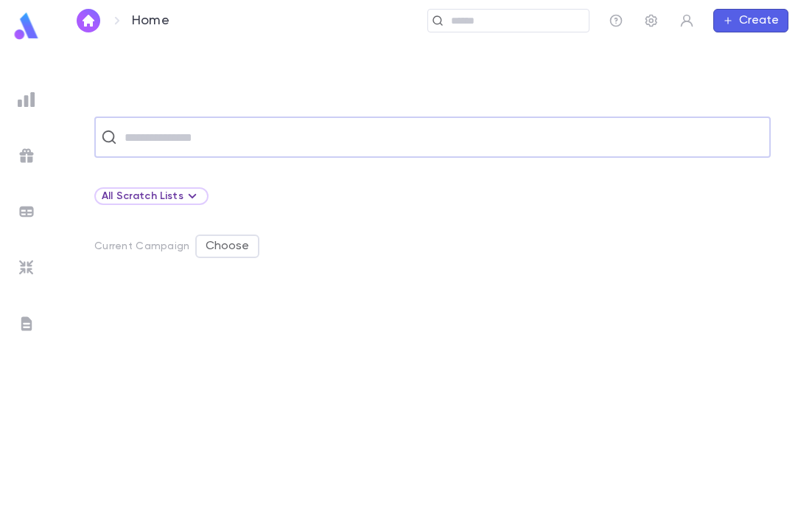 The image size is (812, 528). Describe the element at coordinates (150, 21) in the screenshot. I see `p: Home` at that location.